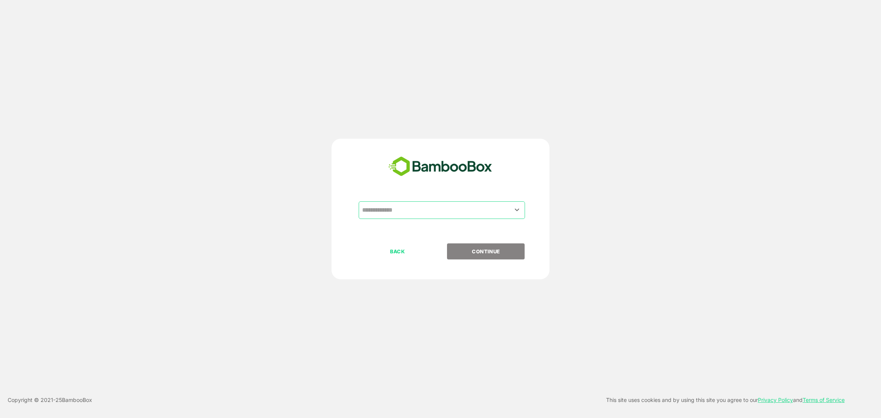 The image size is (881, 418). I want to click on p: Copyright © 2021- 25 BambooBox, so click(50, 400).